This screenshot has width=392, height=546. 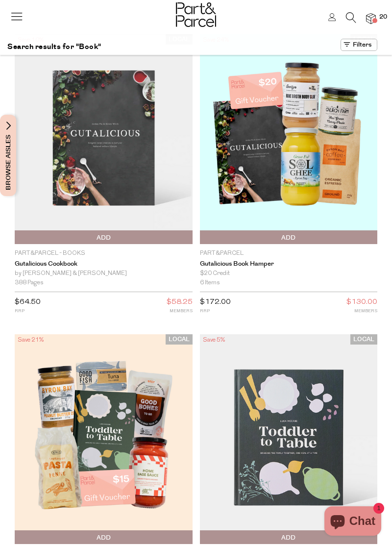 I want to click on span: 388 Pages, so click(x=29, y=283).